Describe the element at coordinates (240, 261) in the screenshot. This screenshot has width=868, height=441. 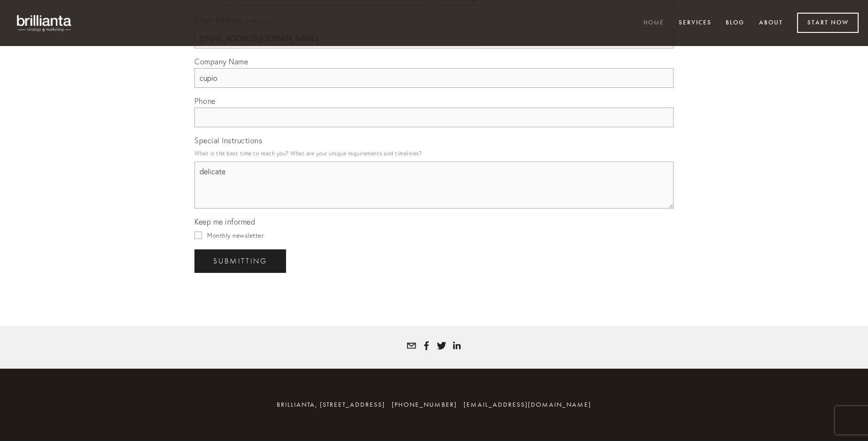
I see `button: SubmittingSubmitting` at that location.